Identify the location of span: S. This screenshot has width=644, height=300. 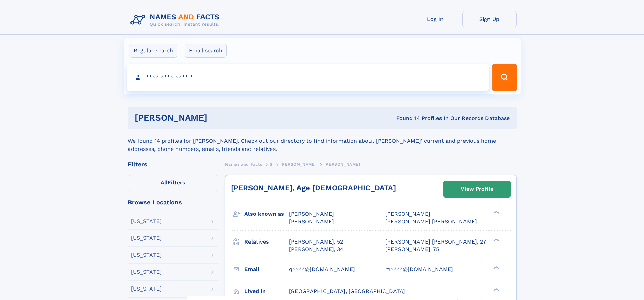
(271, 164).